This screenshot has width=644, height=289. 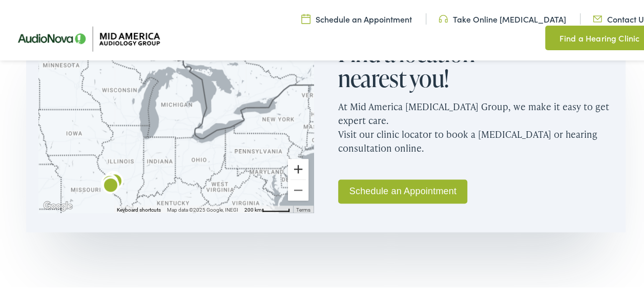 What do you see at coordinates (303, 208) in the screenshot?
I see `a: Terms (opens in new tab)` at bounding box center [303, 208].